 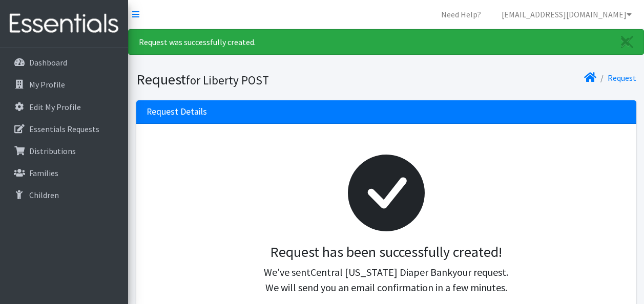 I want to click on a: Dashboard, so click(x=64, y=62).